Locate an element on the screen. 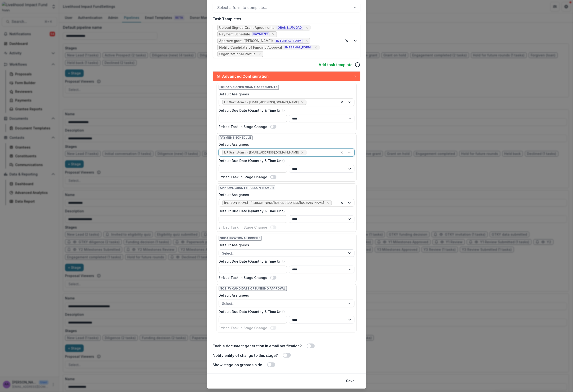 This screenshot has width=573, height=392. div: Upload Signed Grant Agreements is located at coordinates (247, 28).